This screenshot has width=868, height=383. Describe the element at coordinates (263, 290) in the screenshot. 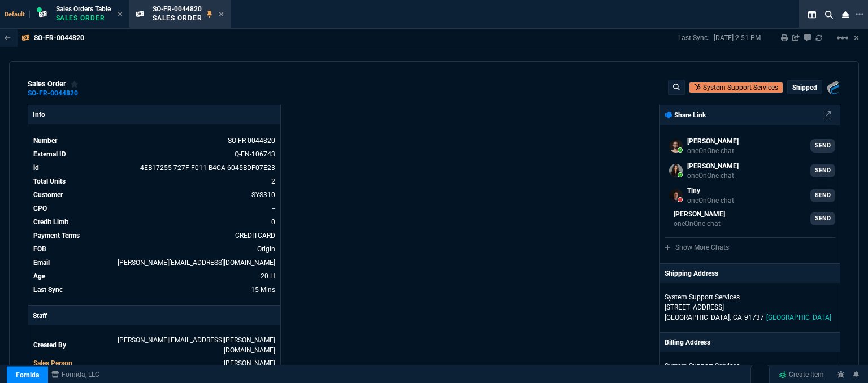

I see `span: 8/22/25 => 2:51 PM` at that location.